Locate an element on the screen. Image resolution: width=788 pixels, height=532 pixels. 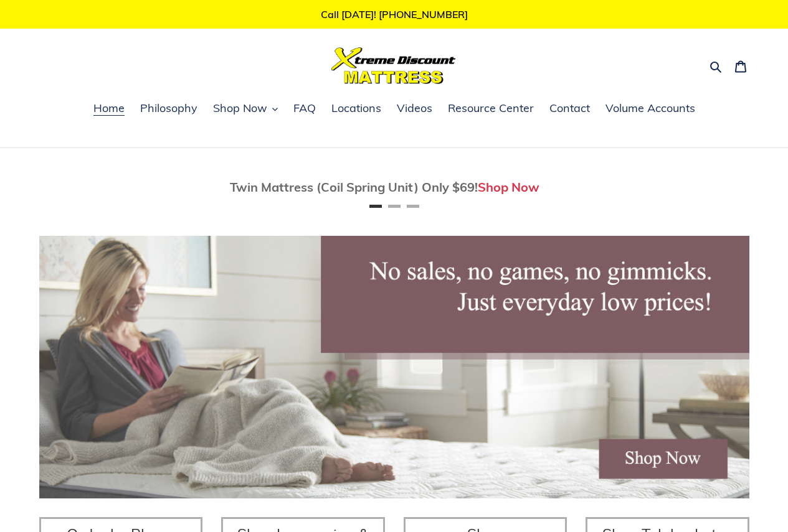
span: FAQ is located at coordinates (305, 108).